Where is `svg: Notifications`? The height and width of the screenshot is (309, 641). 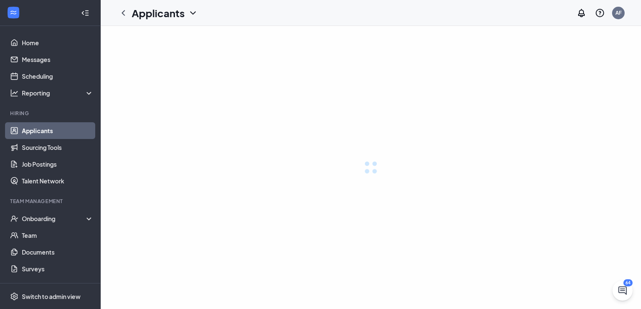 svg: Notifications is located at coordinates (581, 13).